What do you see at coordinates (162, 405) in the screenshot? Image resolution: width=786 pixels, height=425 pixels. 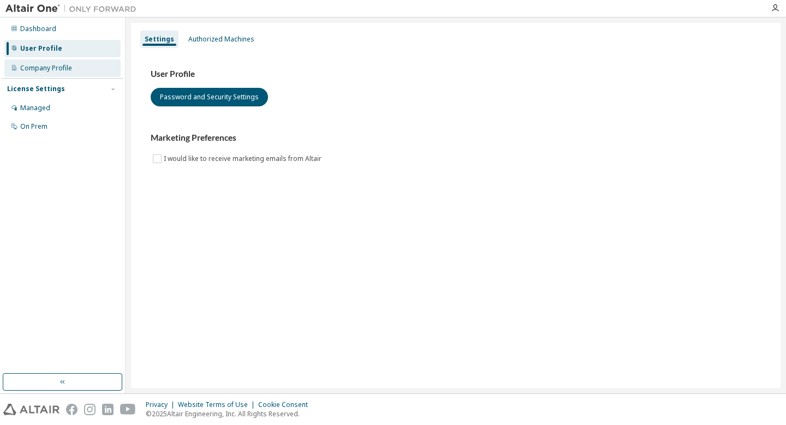 I see `div: Privacy` at bounding box center [162, 405].